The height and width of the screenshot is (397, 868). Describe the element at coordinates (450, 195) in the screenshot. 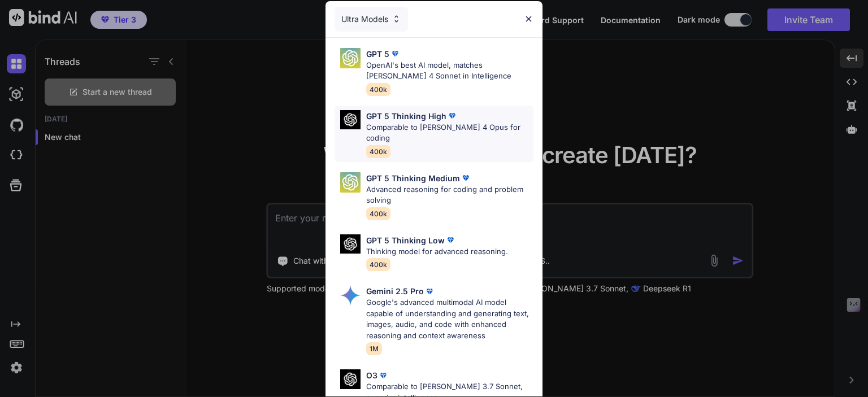

I see `p: Advanced reasoning for coding and problem solving` at that location.